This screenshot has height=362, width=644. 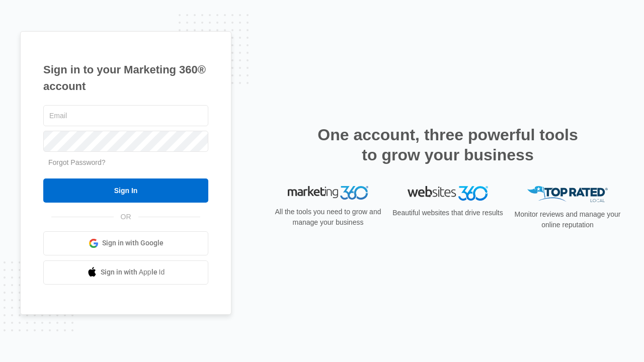 I want to click on a: Forgot Password?, so click(x=77, y=162).